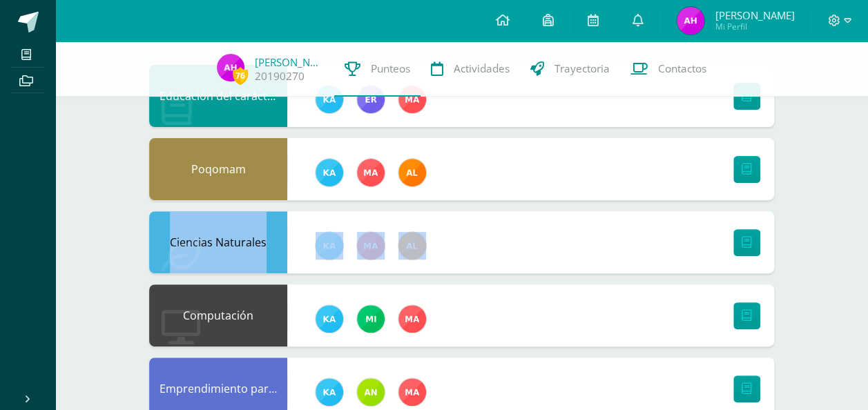 The width and height of the screenshot is (868, 410). I want to click on img: 24e93427354e2860561080e027862b98.png, so click(371, 99).